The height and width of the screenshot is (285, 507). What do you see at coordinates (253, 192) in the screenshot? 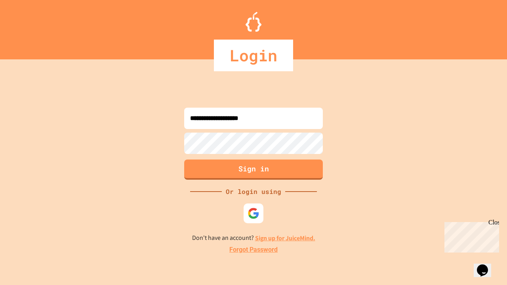
I see `div: Or login using` at bounding box center [253, 192].